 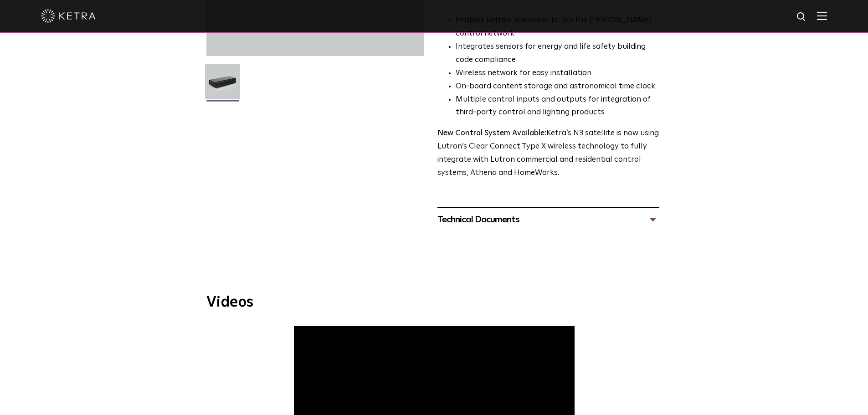 I want to click on li: Wireless network for easy installation, so click(x=557, y=73).